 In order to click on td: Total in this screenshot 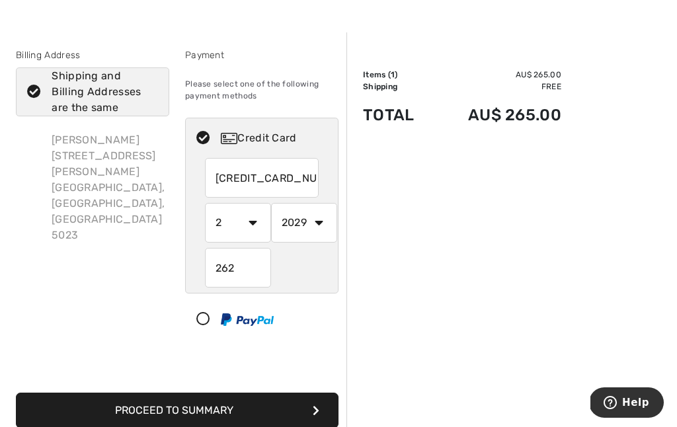, I will do `click(398, 115)`.